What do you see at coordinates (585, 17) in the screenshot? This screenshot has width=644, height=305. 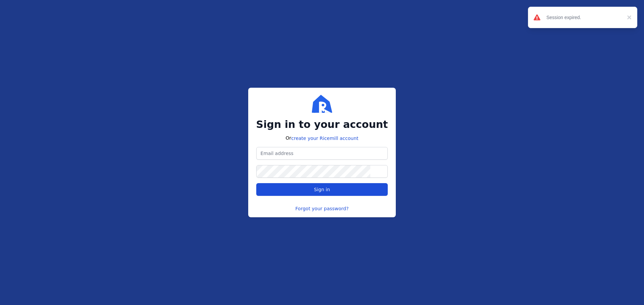 I see `div: Session expired.` at bounding box center [585, 17].